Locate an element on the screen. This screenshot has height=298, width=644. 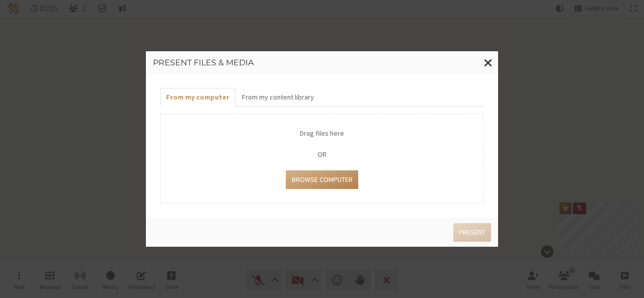
button: From my computer is located at coordinates (198, 97).